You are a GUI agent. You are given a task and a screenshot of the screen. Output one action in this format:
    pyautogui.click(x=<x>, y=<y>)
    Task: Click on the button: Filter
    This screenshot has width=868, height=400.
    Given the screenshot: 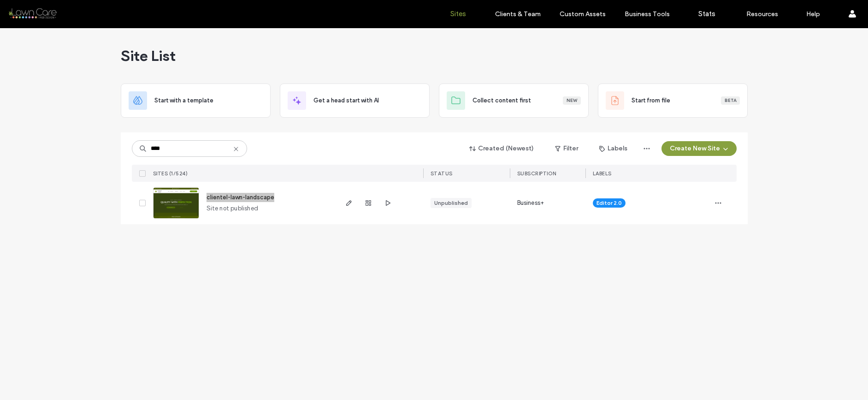 What is the action you would take?
    pyautogui.click(x=567, y=149)
    